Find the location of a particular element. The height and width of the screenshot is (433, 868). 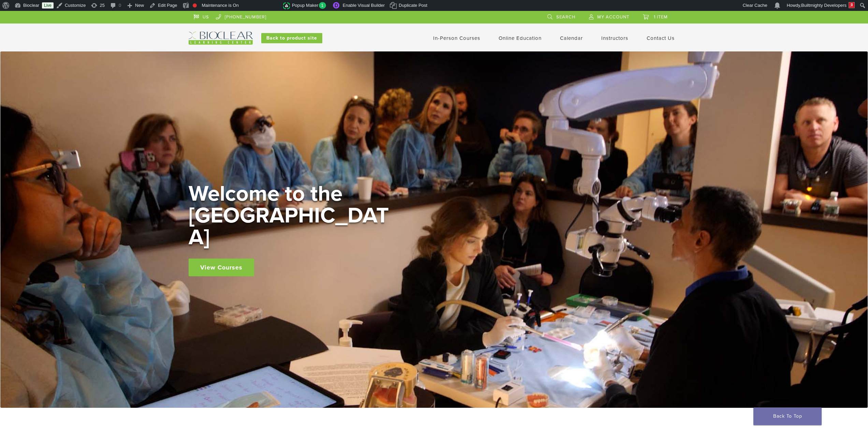

a: Search is located at coordinates (561, 16).